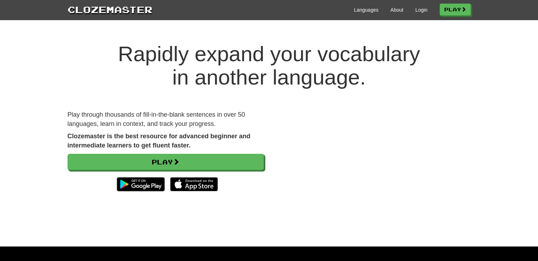 This screenshot has height=261, width=538. I want to click on strong: Clozemaster is the best resource for advanced beginner and intermediate learners to get fluent fa..., so click(159, 141).